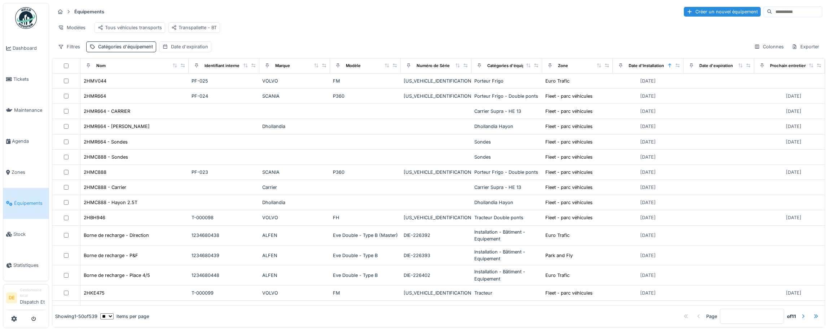 This screenshot has width=831, height=331. What do you see at coordinates (507, 96) in the screenshot?
I see `div: Porteur Frigo - Double ponts` at bounding box center [507, 96].